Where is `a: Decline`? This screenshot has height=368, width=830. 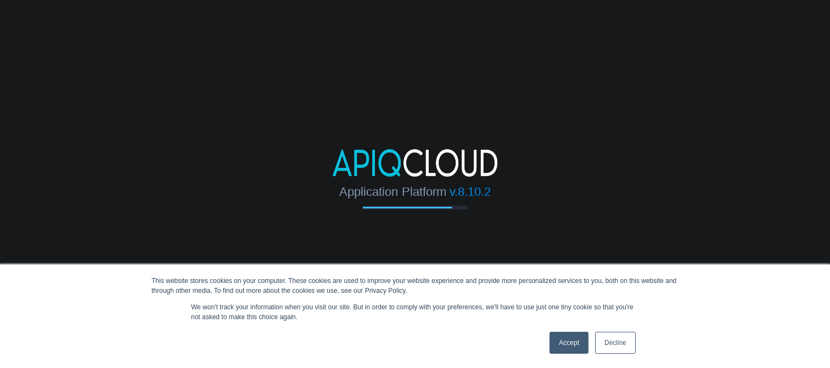 a: Decline is located at coordinates (615, 343).